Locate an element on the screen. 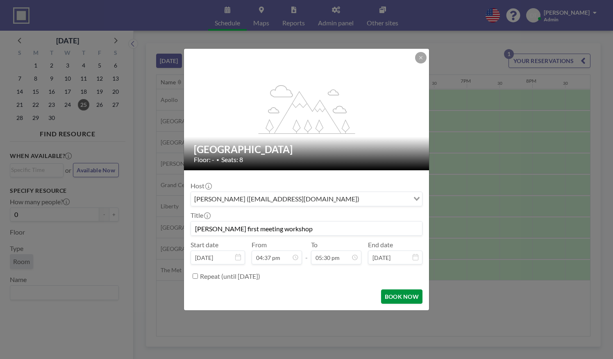  span: Seats: 8 is located at coordinates (232, 160).